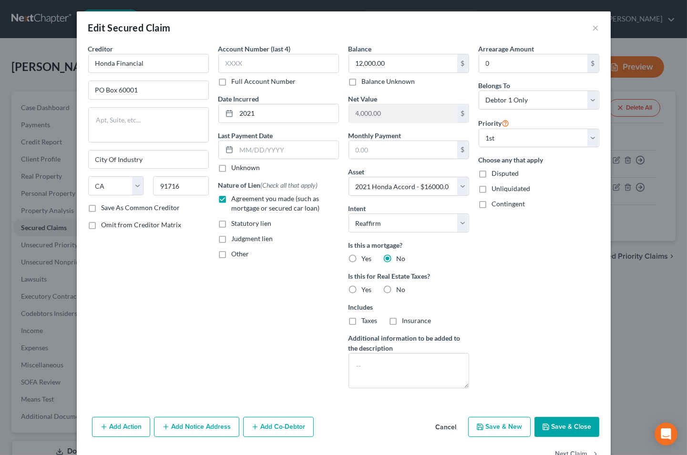 Image resolution: width=687 pixels, height=455 pixels. Describe the element at coordinates (240, 254) in the screenshot. I see `span: Other` at that location.